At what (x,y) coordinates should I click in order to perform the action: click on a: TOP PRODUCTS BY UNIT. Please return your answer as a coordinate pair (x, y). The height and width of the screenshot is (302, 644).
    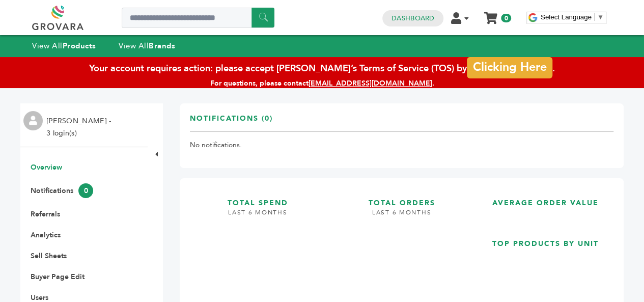
    Looking at the image, I should click on (545, 265).